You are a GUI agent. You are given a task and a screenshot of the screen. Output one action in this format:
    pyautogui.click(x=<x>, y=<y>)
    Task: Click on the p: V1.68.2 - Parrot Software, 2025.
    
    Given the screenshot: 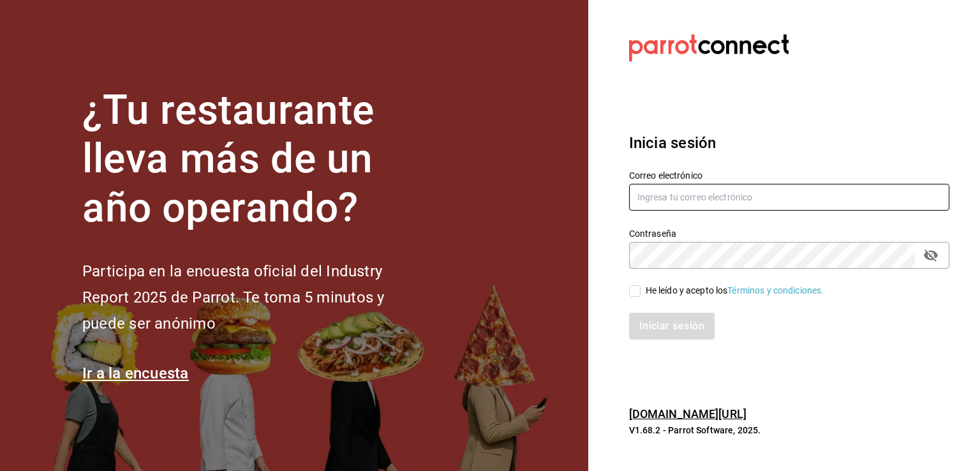 What is the action you would take?
    pyautogui.click(x=789, y=429)
    